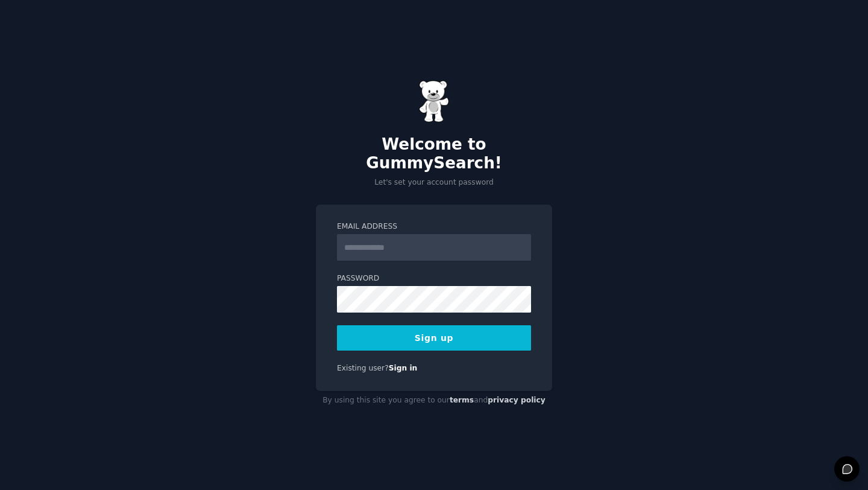 The image size is (868, 490). Describe the element at coordinates (516, 400) in the screenshot. I see `a: privacy policy` at that location.